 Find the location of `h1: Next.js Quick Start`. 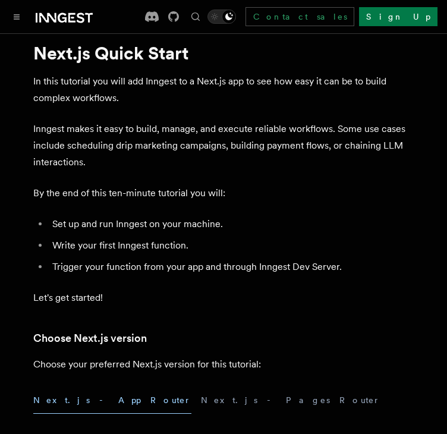

h1: Next.js Quick Start is located at coordinates (223, 53).